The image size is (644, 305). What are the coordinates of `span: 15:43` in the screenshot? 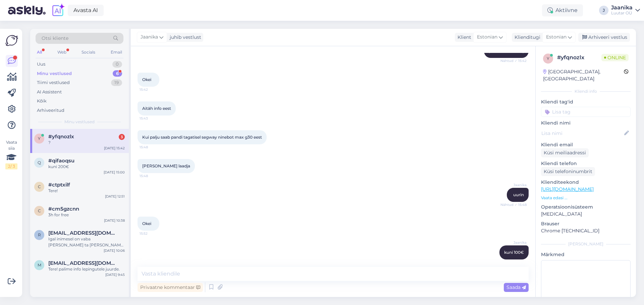 It's located at (152, 118).